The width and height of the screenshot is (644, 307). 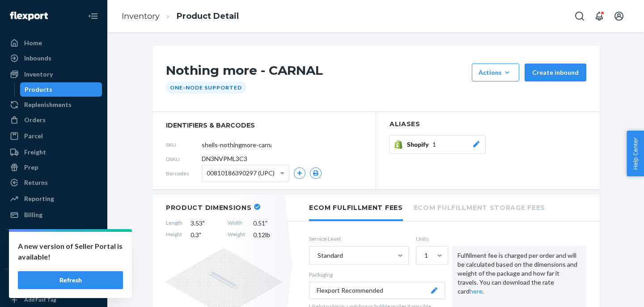 I want to click on span: 0.3, so click(x=205, y=235).